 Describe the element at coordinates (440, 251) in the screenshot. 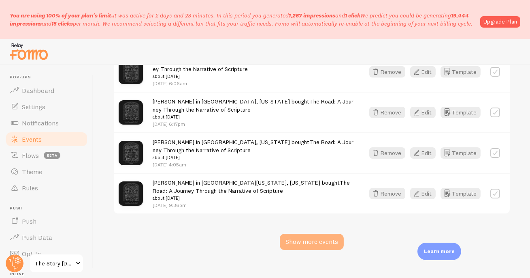

I see `p: Learn more` at that location.